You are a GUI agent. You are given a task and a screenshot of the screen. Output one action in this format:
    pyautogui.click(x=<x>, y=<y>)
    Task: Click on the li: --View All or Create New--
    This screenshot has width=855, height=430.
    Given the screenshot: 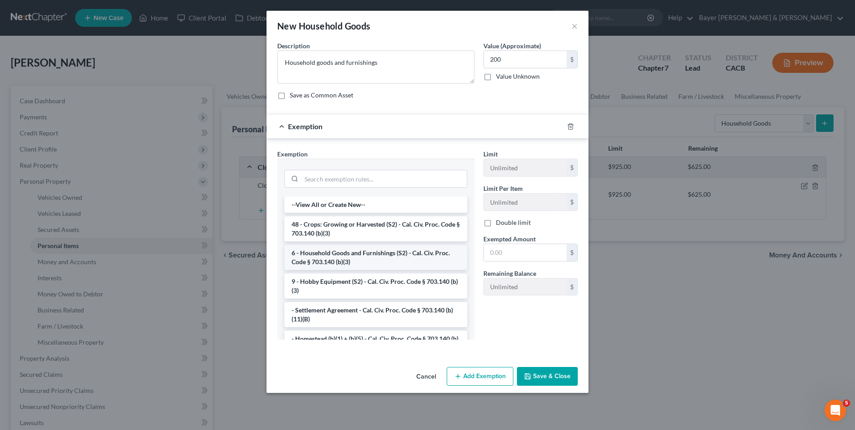 What is the action you would take?
    pyautogui.click(x=375, y=205)
    